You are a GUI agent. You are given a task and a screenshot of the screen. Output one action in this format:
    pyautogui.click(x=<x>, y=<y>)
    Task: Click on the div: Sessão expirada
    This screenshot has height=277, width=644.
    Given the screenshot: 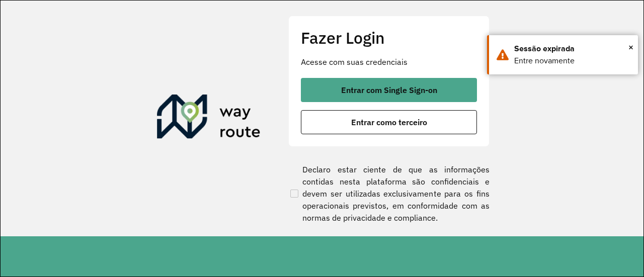 What is the action you would take?
    pyautogui.click(x=572, y=49)
    